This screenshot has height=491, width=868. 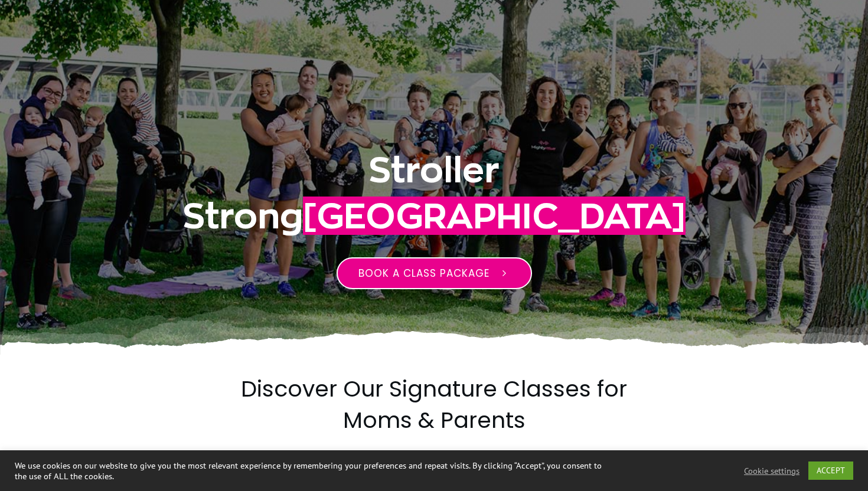 What do you see at coordinates (434, 412) in the screenshot?
I see `h2: Discover Our Signature Classes for Moms & Parents` at bounding box center [434, 412].